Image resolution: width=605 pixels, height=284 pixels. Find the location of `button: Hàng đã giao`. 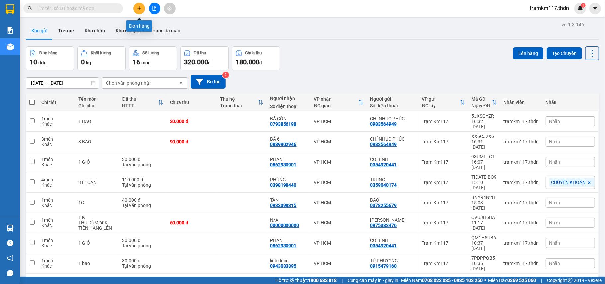

button: Hàng đã giao is located at coordinates (167, 31).